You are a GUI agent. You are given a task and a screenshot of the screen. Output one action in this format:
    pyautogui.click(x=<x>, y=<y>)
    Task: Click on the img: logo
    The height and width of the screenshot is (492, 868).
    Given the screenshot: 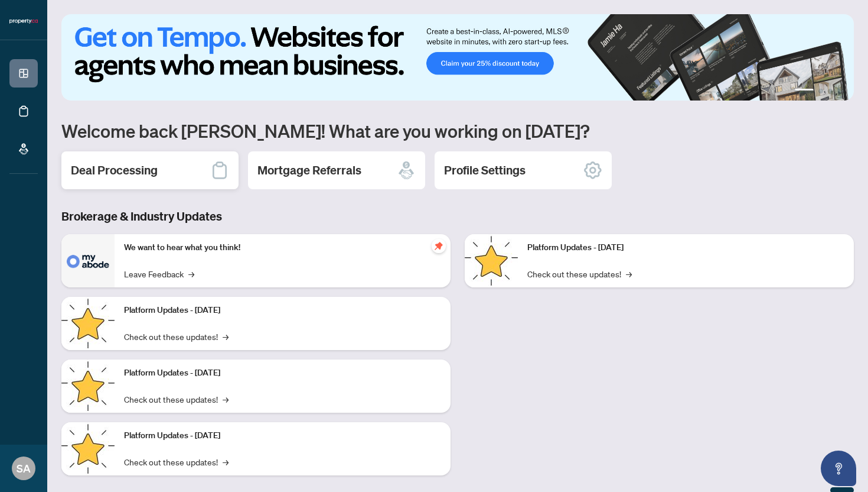 What is the action you would take?
    pyautogui.click(x=24, y=21)
    